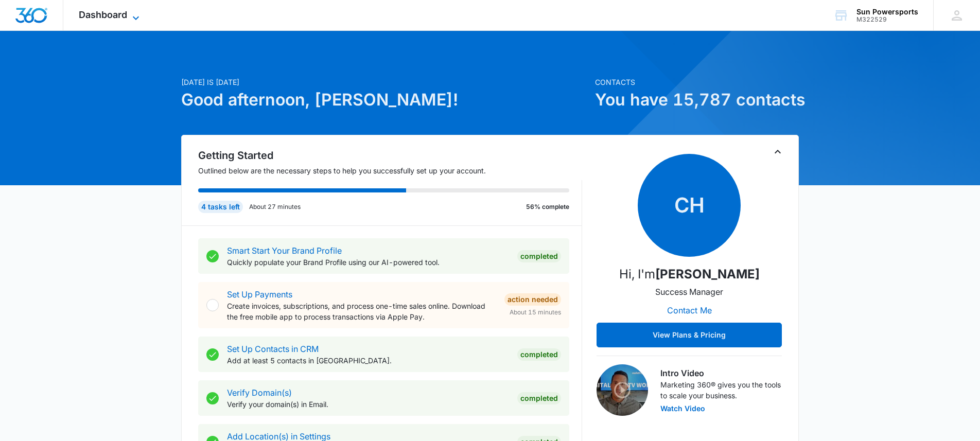 This screenshot has width=980, height=441. What do you see at coordinates (622, 390) in the screenshot?
I see `img: Intro Video` at bounding box center [622, 390].